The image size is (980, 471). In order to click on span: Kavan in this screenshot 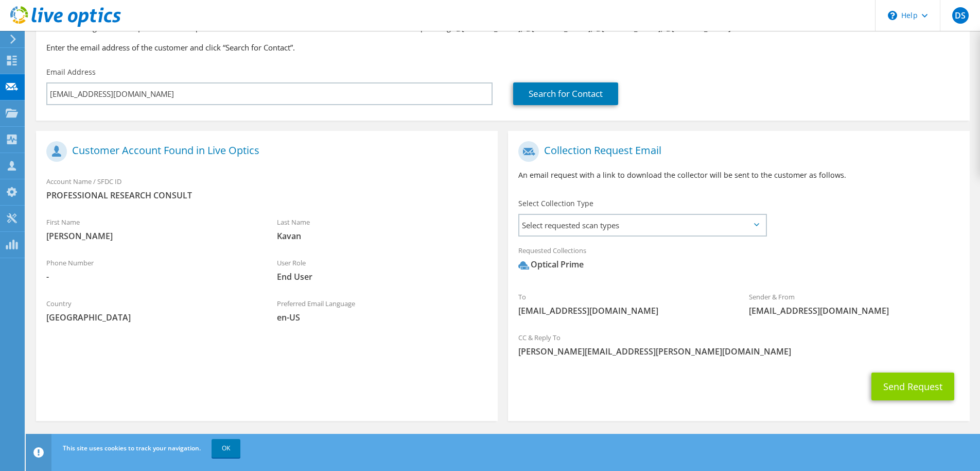, I will do `click(382, 236)`.